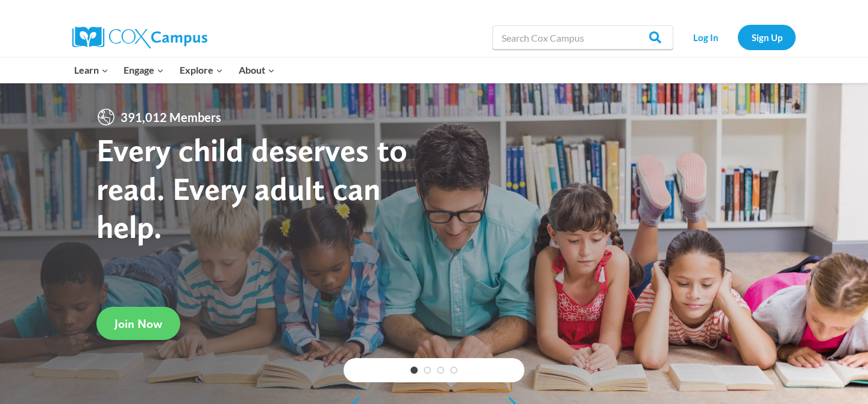 Image resolution: width=868 pixels, height=404 pixels. What do you see at coordinates (414, 370) in the screenshot?
I see `a: 1` at bounding box center [414, 370].